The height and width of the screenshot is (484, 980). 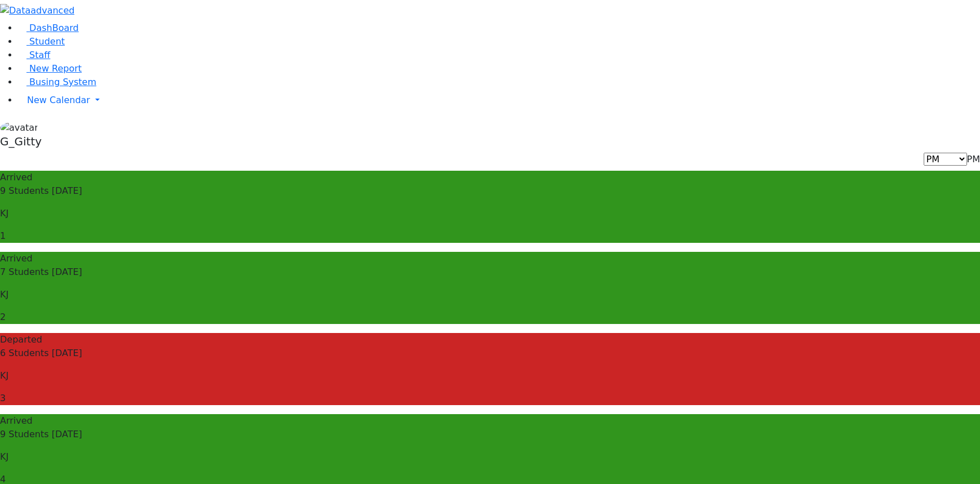 What do you see at coordinates (55, 68) in the screenshot?
I see `span: New Report` at bounding box center [55, 68].